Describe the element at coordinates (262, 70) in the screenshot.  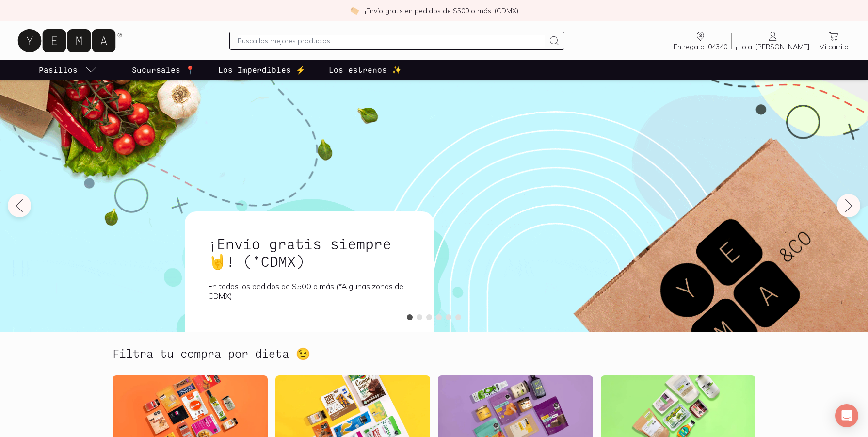
I see `p: Los Imperdibles ⚡️` at that location.